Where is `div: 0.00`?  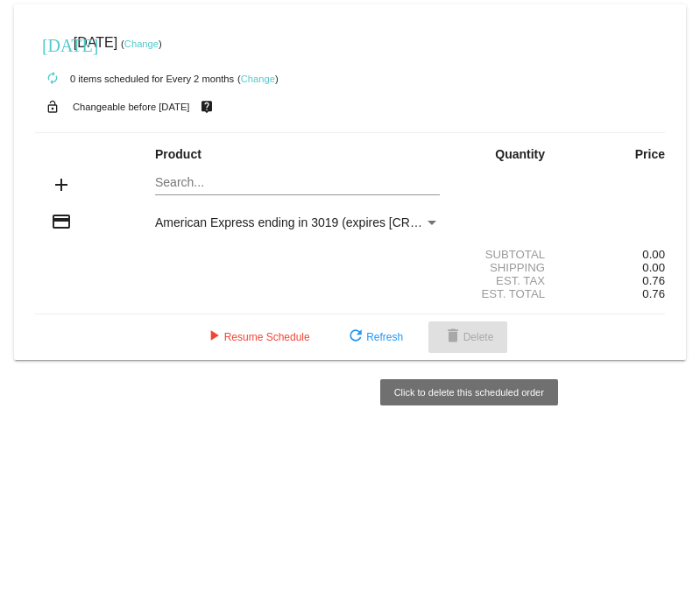
div: 0.00 is located at coordinates (612, 254).